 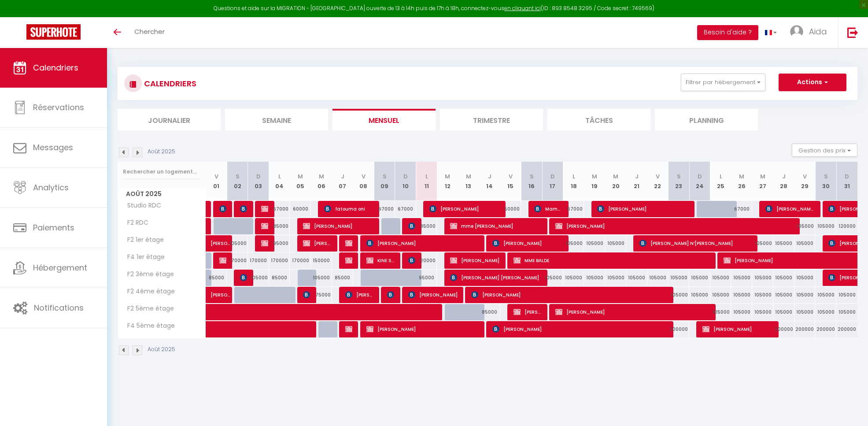 I want to click on th: 10, so click(x=406, y=181).